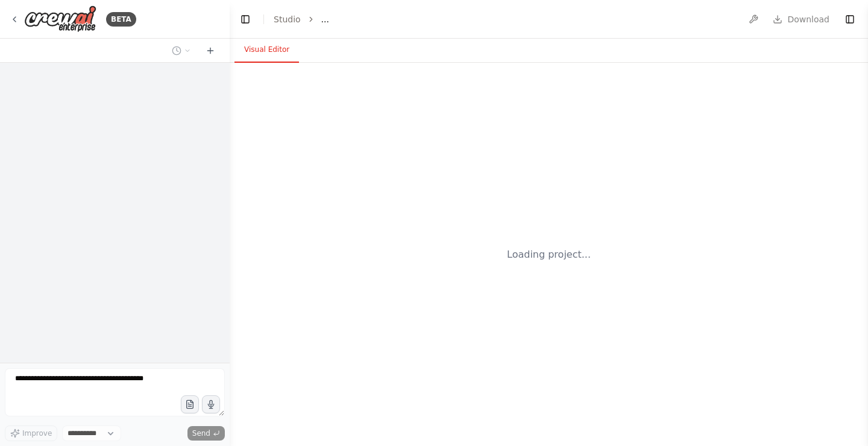 The height and width of the screenshot is (446, 868). I want to click on button: Switch to previous chat, so click(182, 51).